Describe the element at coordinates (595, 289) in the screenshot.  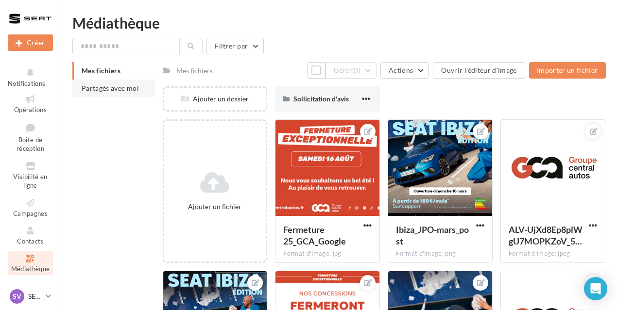
I see `div: Open Intercom Messenger` at that location.